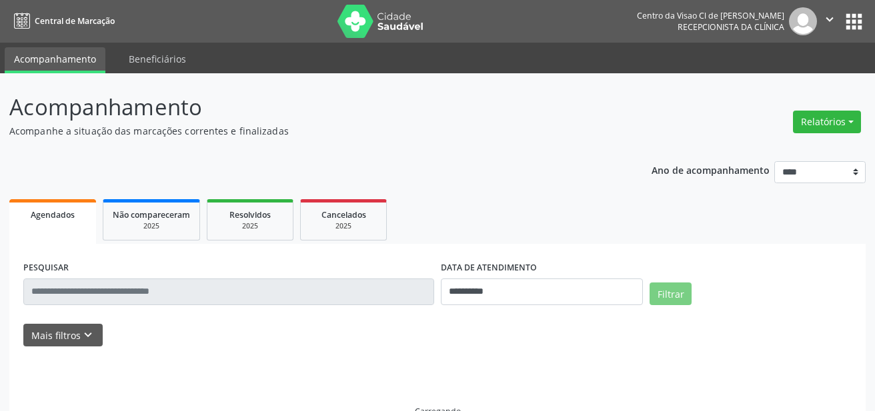 This screenshot has width=875, height=411. What do you see at coordinates (489, 268) in the screenshot?
I see `label: DATA DE ATENDIMENTO` at bounding box center [489, 268].